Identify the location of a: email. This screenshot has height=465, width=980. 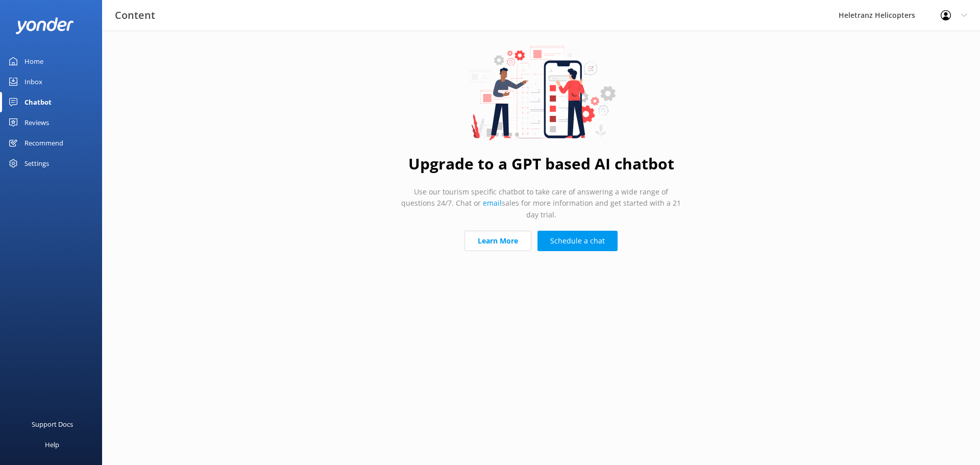
(492, 202).